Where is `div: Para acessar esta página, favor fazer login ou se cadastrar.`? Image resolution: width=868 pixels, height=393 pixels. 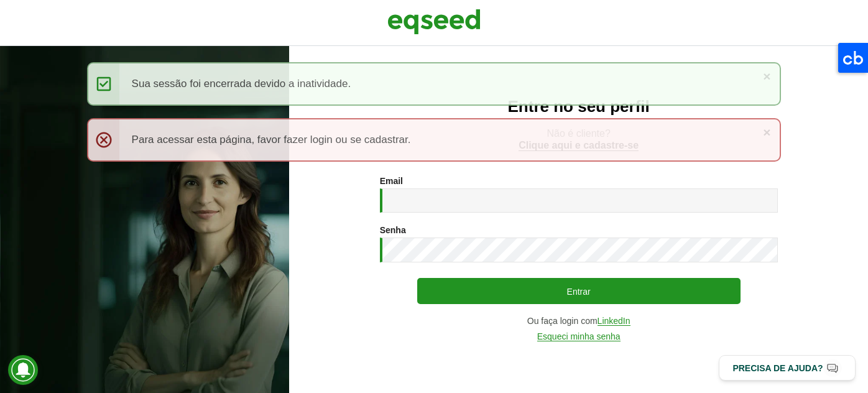
div: Para acessar esta página, favor fazer login ou se cadastrar. is located at coordinates (434, 140).